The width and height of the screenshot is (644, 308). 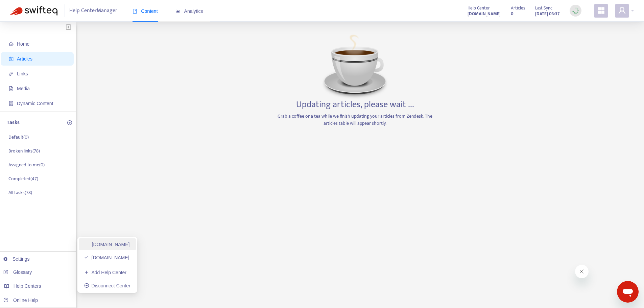 What do you see at coordinates (23, 44) in the screenshot?
I see `span: Home` at bounding box center [23, 44].